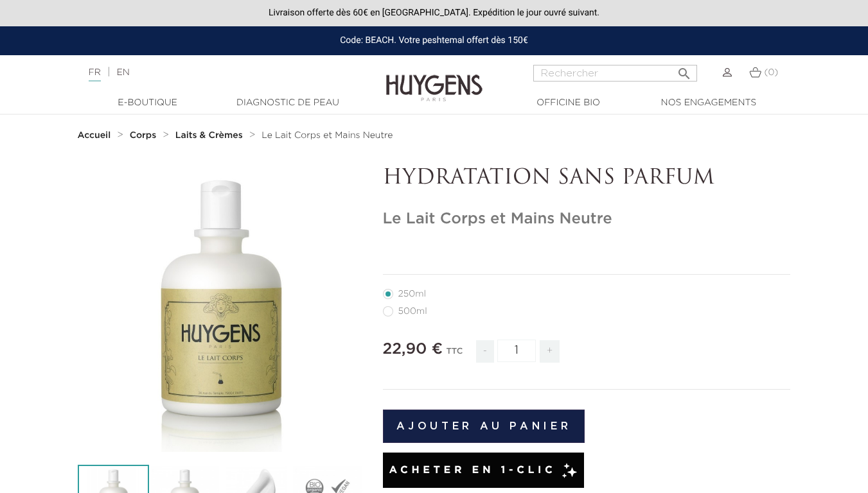 The width and height of the screenshot is (868, 493). Describe the element at coordinates (434, 78) in the screenshot. I see `img: Huygens` at that location.